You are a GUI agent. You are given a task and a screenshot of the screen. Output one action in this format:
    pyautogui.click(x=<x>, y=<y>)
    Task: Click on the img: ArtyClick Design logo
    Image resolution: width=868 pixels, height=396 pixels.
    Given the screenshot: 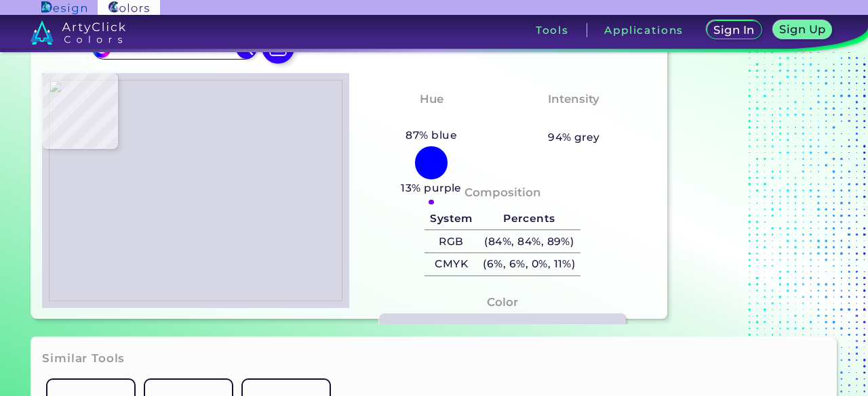 What is the action you would take?
    pyautogui.click(x=63, y=7)
    